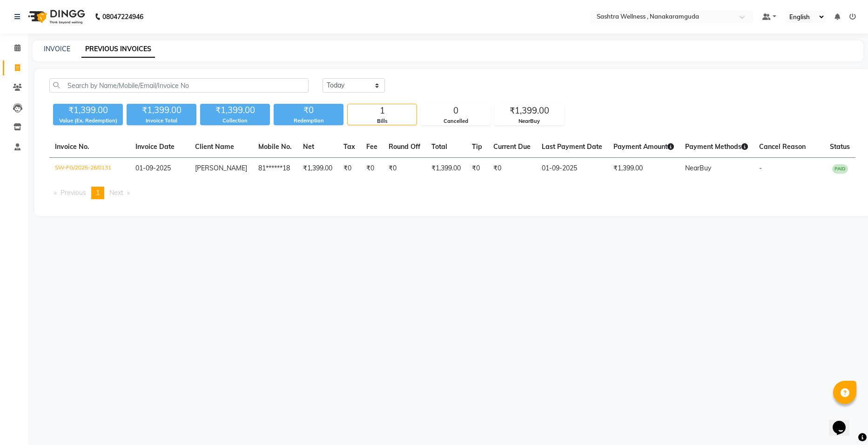  Describe the element at coordinates (349, 146) in the screenshot. I see `span: Tax` at that location.